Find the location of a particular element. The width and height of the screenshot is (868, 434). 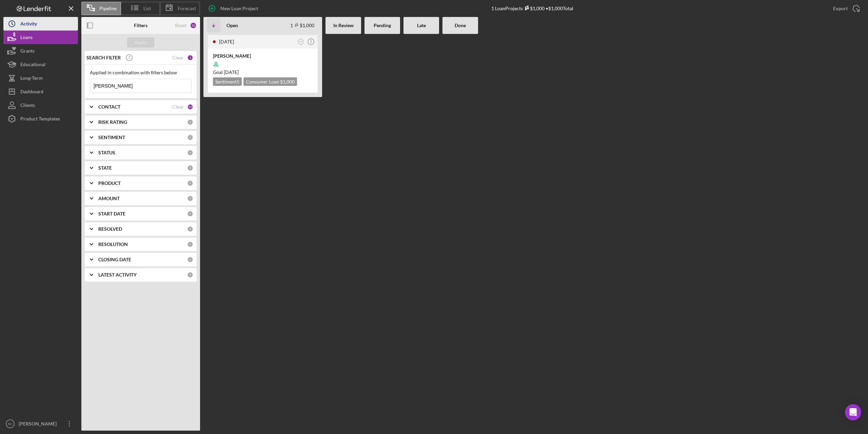

button: Dashboard is located at coordinates (41, 92).